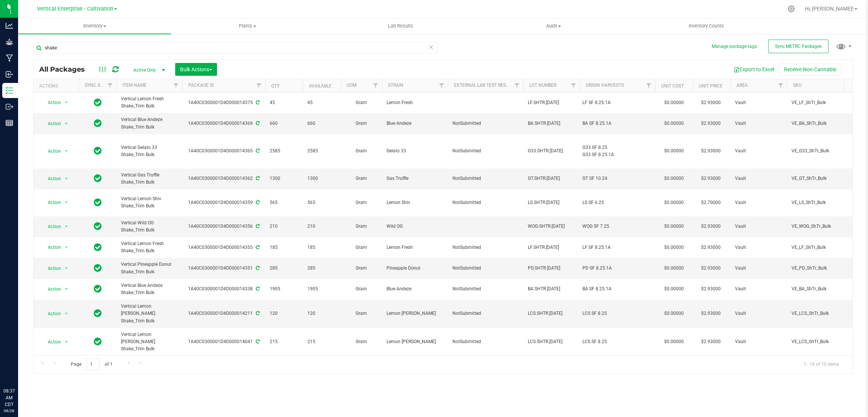 The image size is (868, 417). Describe the element at coordinates (196, 69) in the screenshot. I see `span: Bulk Actions` at that location.